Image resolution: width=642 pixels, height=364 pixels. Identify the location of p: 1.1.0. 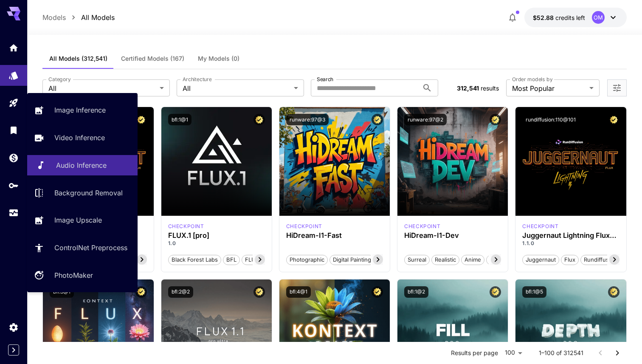
(571, 243).